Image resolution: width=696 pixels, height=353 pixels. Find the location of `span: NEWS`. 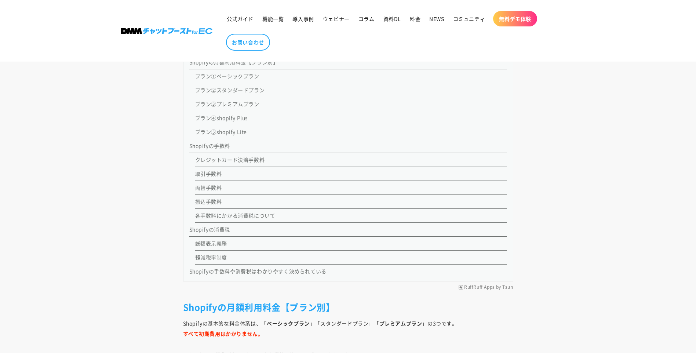

span: NEWS is located at coordinates (437, 19).